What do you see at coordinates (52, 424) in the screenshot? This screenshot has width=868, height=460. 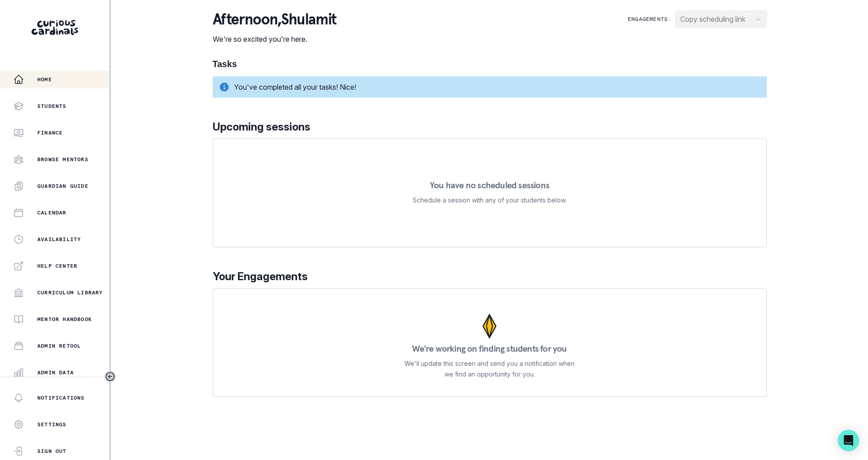 I see `p: Settings` at bounding box center [52, 424].